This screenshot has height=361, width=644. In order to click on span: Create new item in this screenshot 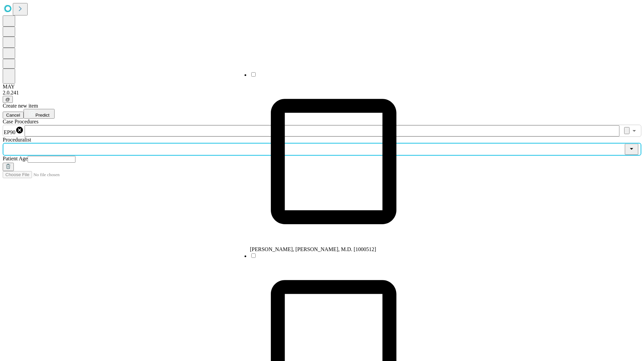, I will do `click(21, 106)`.